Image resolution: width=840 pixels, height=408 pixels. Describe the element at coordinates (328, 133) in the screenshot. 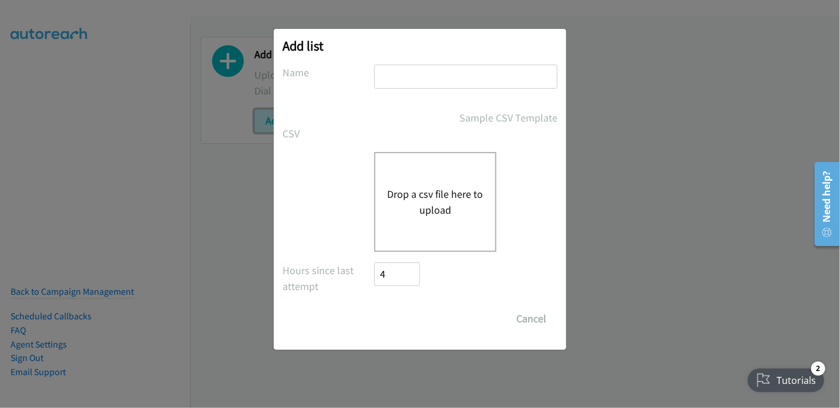

I see `label: CSV` at that location.